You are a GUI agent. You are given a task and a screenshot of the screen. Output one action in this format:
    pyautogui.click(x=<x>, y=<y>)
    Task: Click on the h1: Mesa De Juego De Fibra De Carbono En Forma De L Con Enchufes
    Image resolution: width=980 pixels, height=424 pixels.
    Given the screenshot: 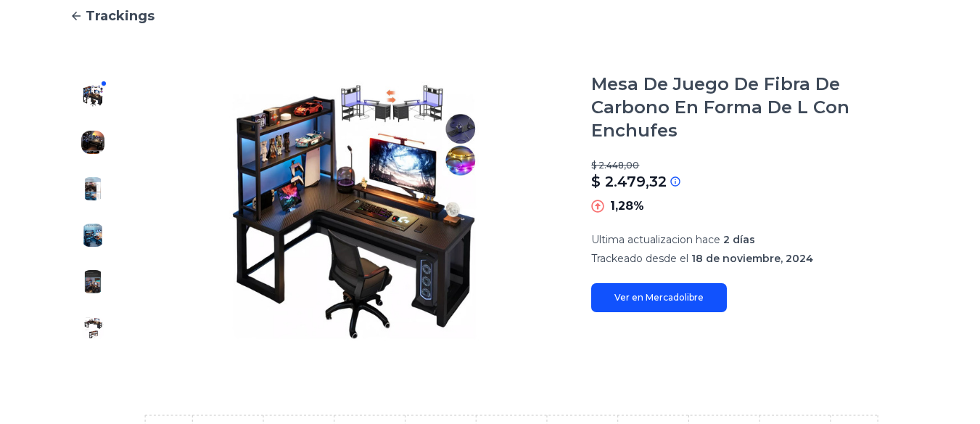 What is the action you would take?
    pyautogui.click(x=751, y=107)
    